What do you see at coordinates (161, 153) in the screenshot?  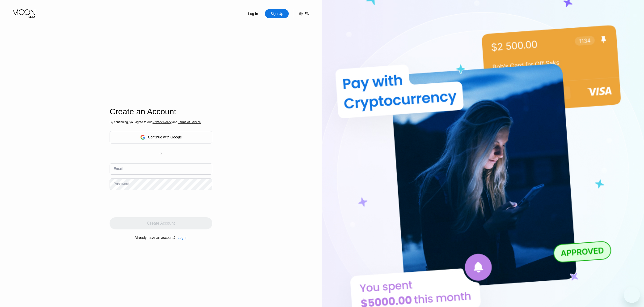 I see `div: or` at bounding box center [161, 153].